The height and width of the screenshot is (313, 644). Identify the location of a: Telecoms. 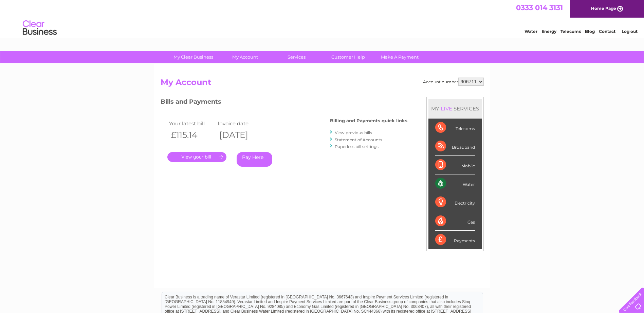
(570, 32).